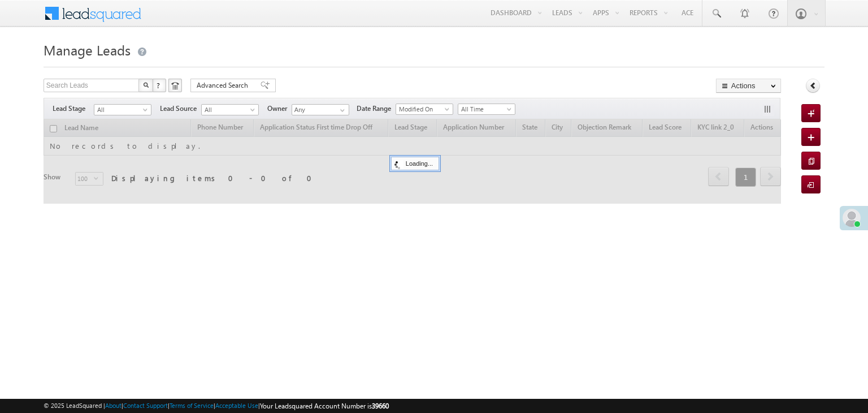  I want to click on span: Manage Leads, so click(87, 50).